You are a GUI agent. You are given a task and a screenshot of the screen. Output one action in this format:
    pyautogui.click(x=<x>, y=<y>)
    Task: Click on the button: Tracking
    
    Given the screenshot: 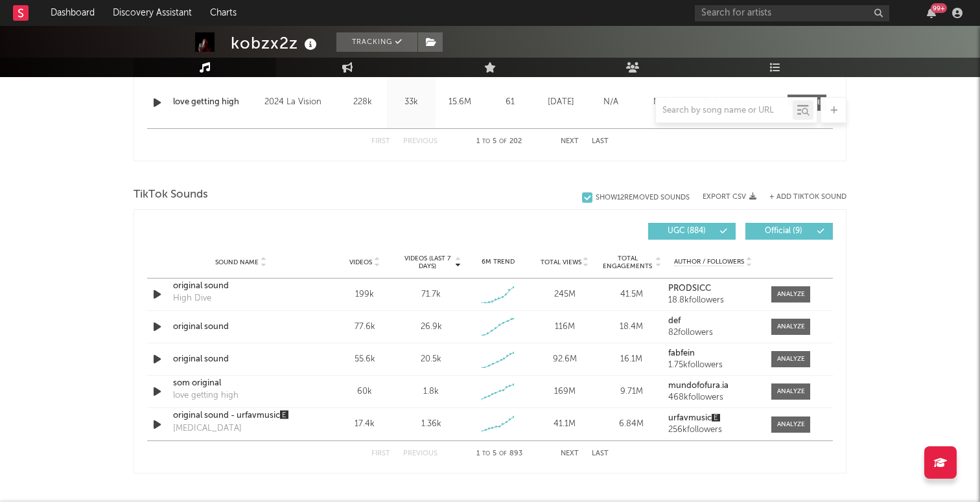 What is the action you would take?
    pyautogui.click(x=377, y=42)
    